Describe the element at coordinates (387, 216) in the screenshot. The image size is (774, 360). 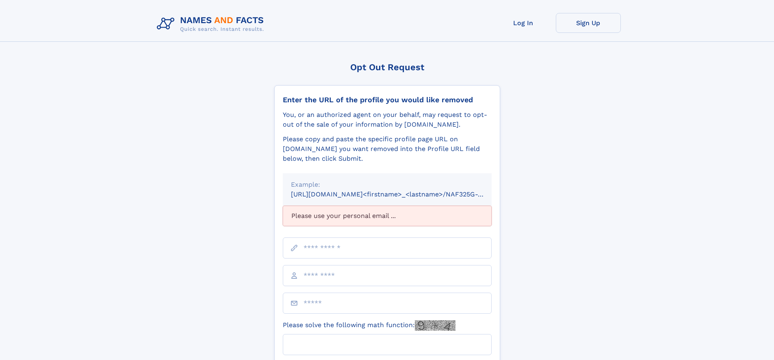
I see `div: Please use your personal email ...` at that location.